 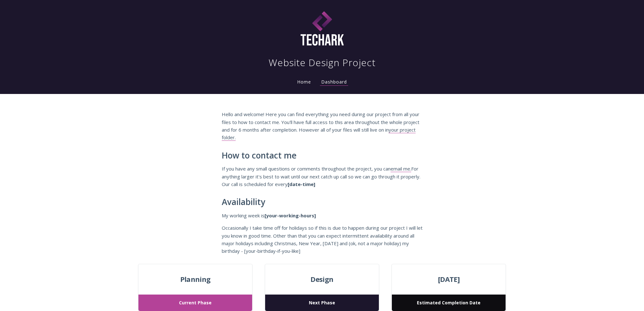 I want to click on p: My working week is, so click(x=322, y=215).